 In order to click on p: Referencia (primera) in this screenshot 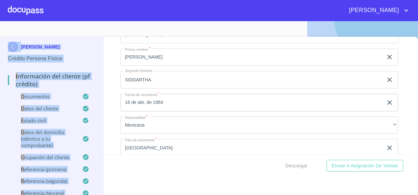, I will do `click(45, 170)`.